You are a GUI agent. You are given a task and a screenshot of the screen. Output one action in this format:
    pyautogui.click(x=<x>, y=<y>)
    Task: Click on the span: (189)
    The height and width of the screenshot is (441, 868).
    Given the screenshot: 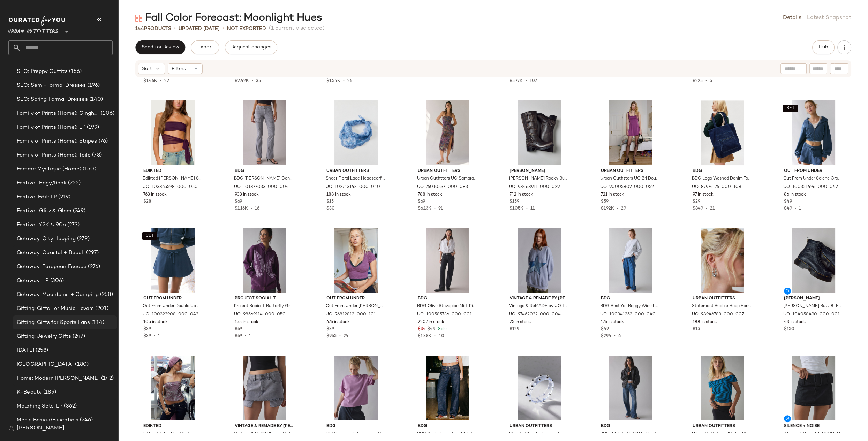 What is the action you would take?
    pyautogui.click(x=49, y=392)
    